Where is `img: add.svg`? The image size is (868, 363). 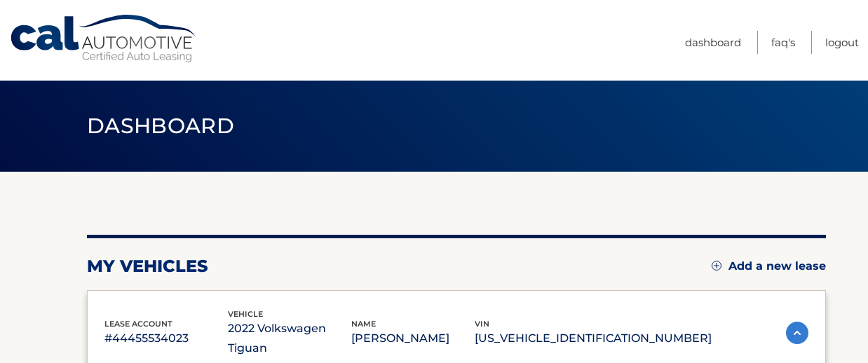 img: add.svg is located at coordinates (716, 266).